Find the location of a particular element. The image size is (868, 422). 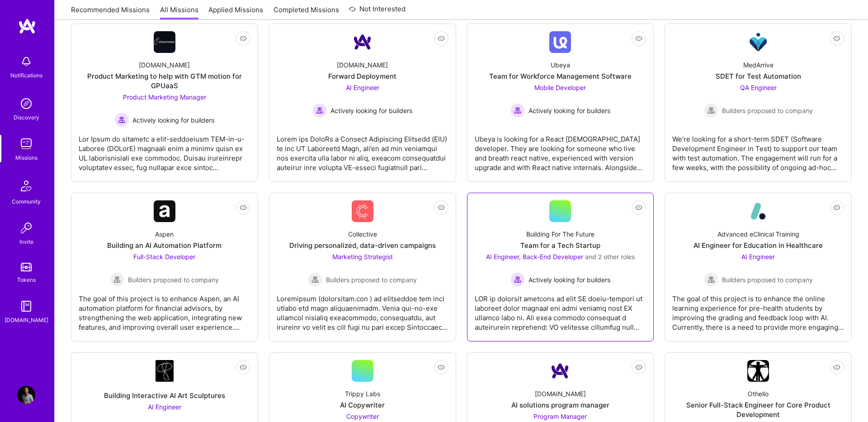

div: AI solutions program manager is located at coordinates (560, 405).